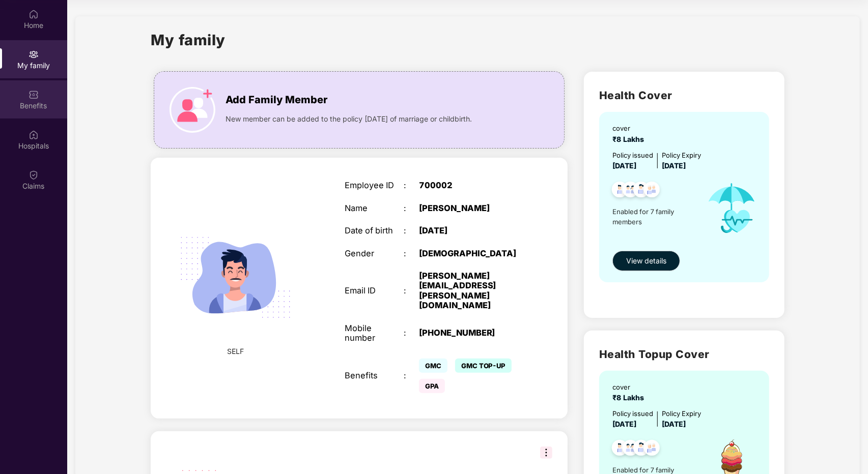  I want to click on h2: Health Topup Cover, so click(684, 354).